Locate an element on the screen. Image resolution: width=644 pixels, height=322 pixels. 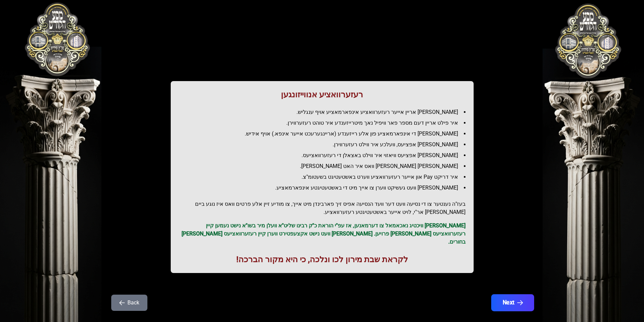
h1: רעזערוואציע אנווייזונגען is located at coordinates (322, 95).